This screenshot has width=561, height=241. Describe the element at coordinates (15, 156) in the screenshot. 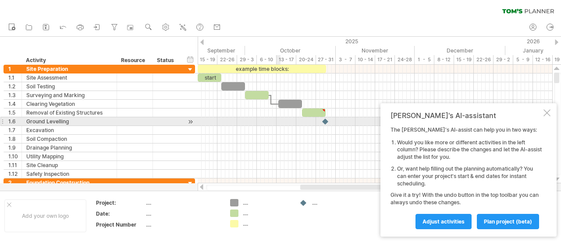

I see `div: 1.10` at that location.